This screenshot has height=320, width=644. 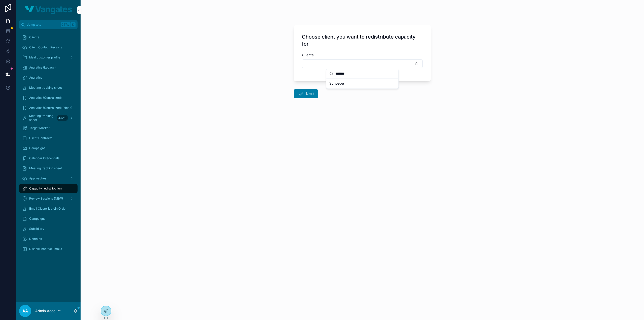 I want to click on span: Analytics (Legacy), so click(x=42, y=68).